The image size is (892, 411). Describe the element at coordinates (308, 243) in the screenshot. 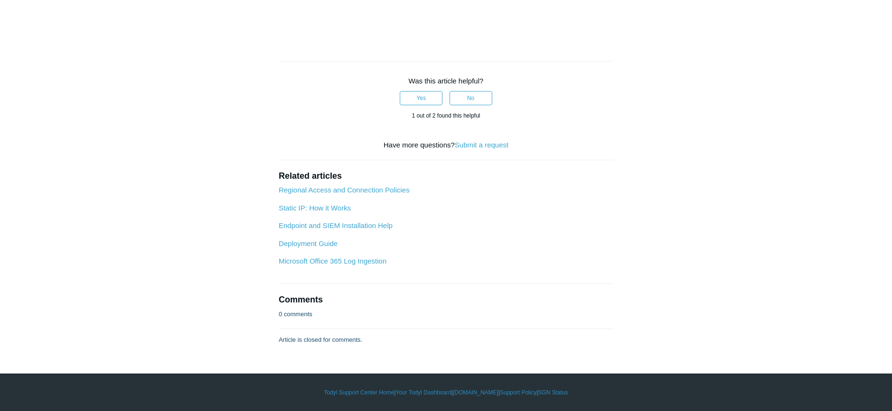

I see `a: Deployment Guide` at that location.